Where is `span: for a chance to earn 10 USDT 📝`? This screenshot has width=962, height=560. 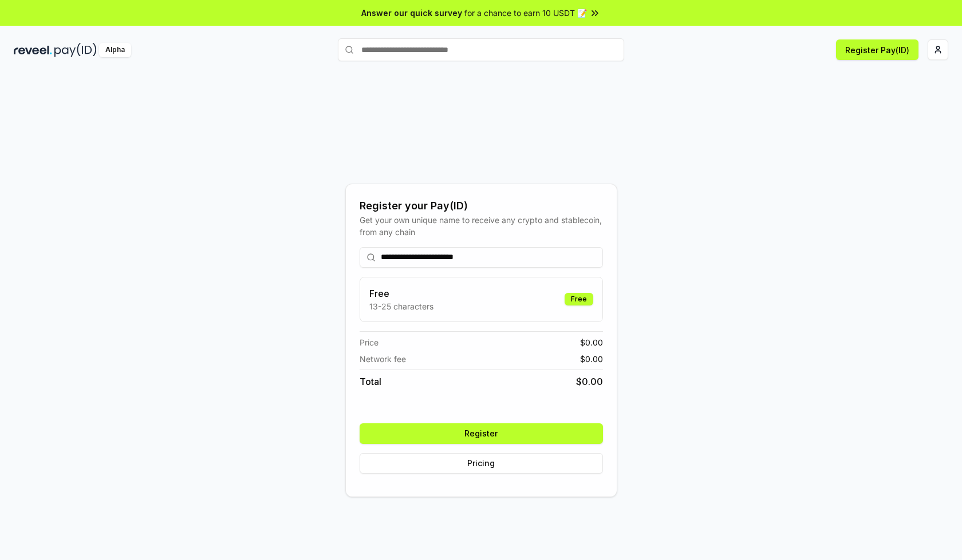
span: for a chance to earn 10 USDT 📝 is located at coordinates (526, 13).